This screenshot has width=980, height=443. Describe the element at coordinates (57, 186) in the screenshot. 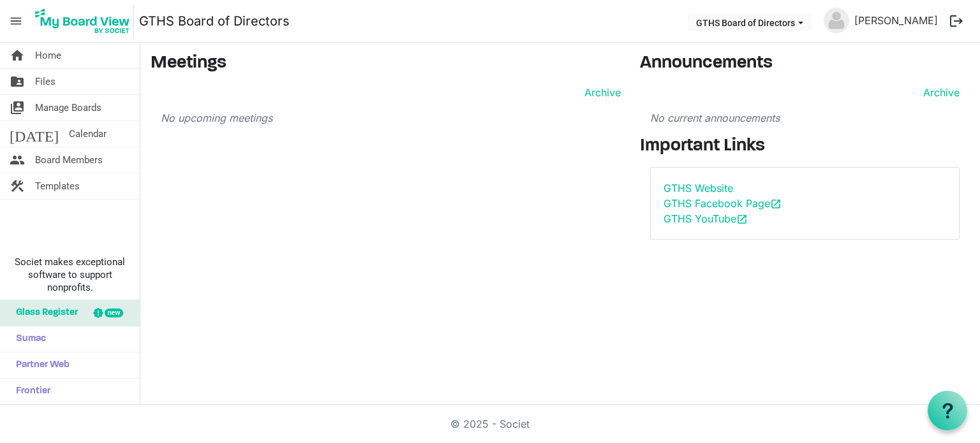

I see `span: Templates` at that location.